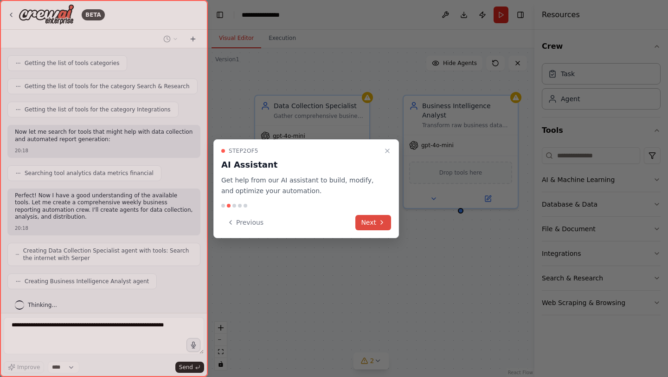 The width and height of the screenshot is (668, 377). What do you see at coordinates (301, 165) in the screenshot?
I see `h3: AI Assistant` at bounding box center [301, 165].